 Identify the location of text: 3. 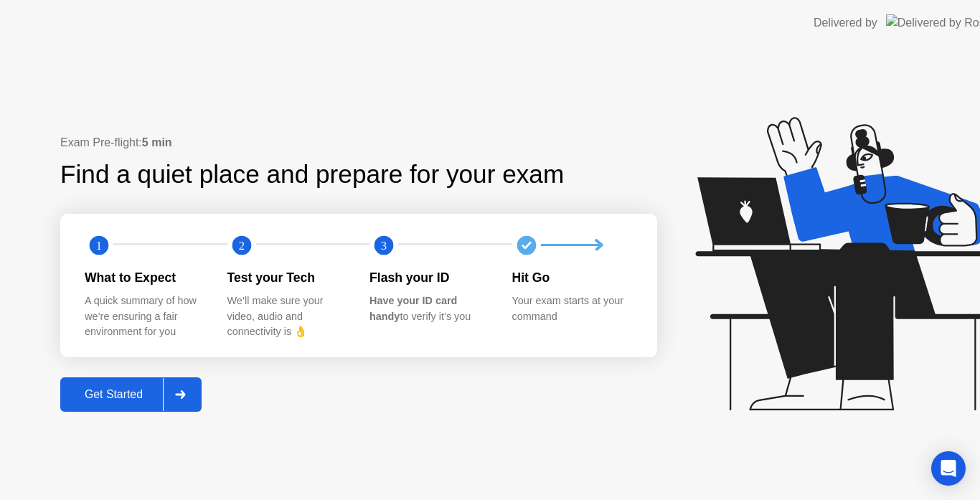
(384, 245).